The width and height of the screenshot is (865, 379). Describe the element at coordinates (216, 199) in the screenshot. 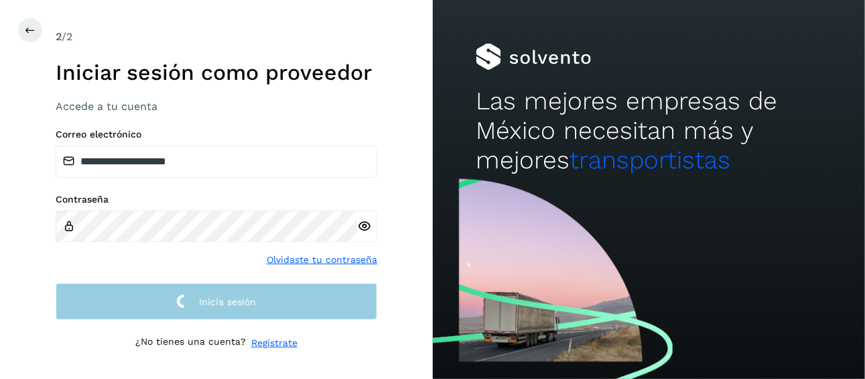

I see `label: Contraseña` at that location.